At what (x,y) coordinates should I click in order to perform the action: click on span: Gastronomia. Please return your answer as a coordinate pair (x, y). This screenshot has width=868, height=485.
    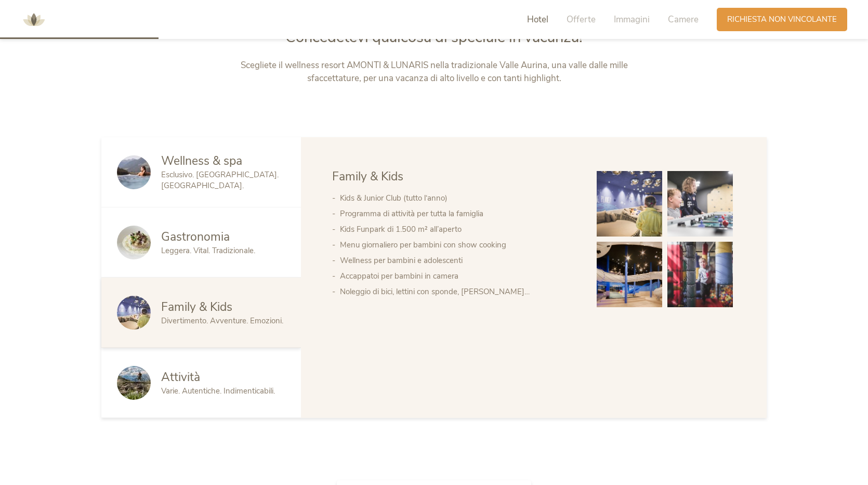
    Looking at the image, I should click on (196, 237).